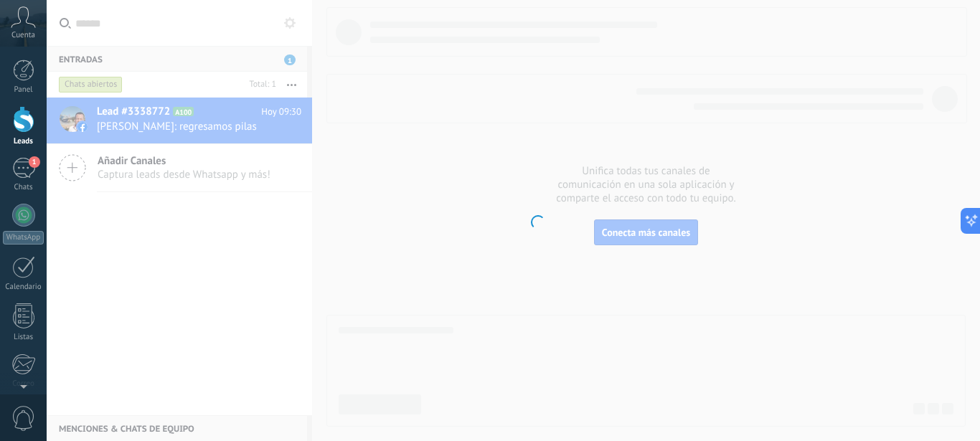 The width and height of the screenshot is (980, 441). Describe the element at coordinates (24, 287) in the screenshot. I see `div: Calendario` at that location.